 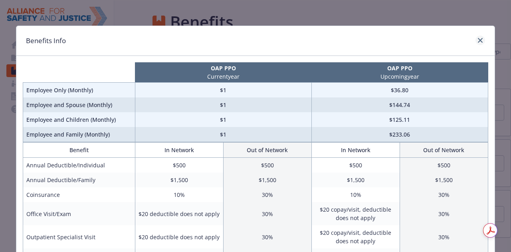 What do you see at coordinates (79, 135) in the screenshot?
I see `td: Employee and Family (Monthly)` at bounding box center [79, 135].